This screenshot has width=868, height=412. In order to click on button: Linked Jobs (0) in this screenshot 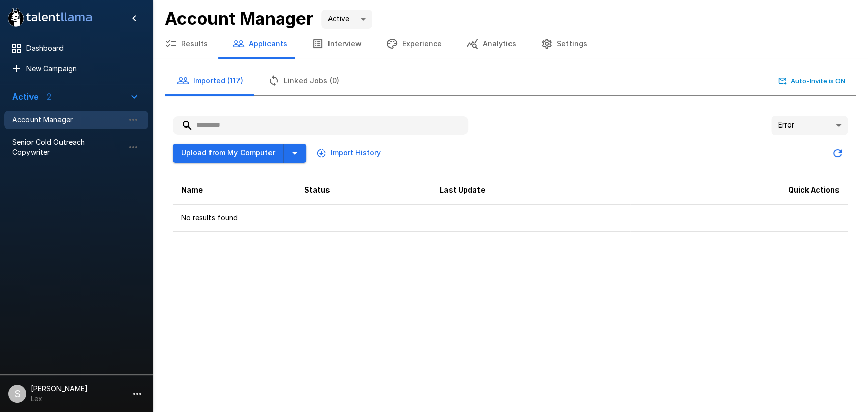, I will do `click(303, 81)`.